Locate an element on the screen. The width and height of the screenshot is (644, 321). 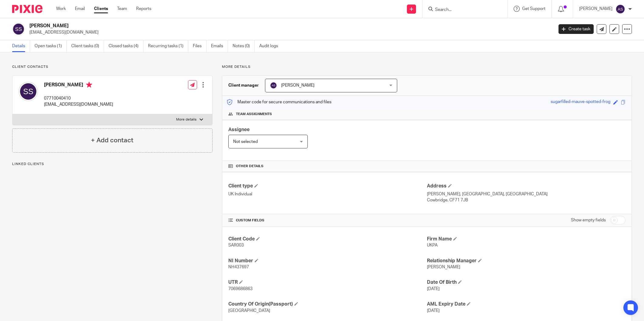
h4: + Add contact is located at coordinates (112, 140).